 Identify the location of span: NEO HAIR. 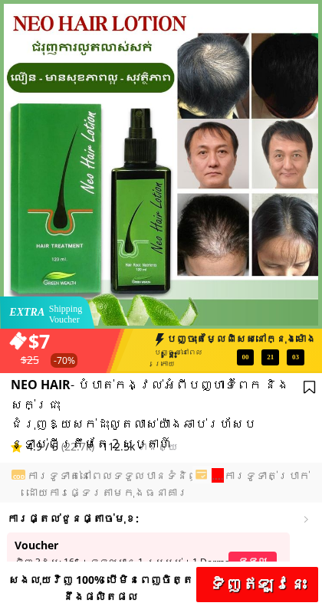
(41, 385).